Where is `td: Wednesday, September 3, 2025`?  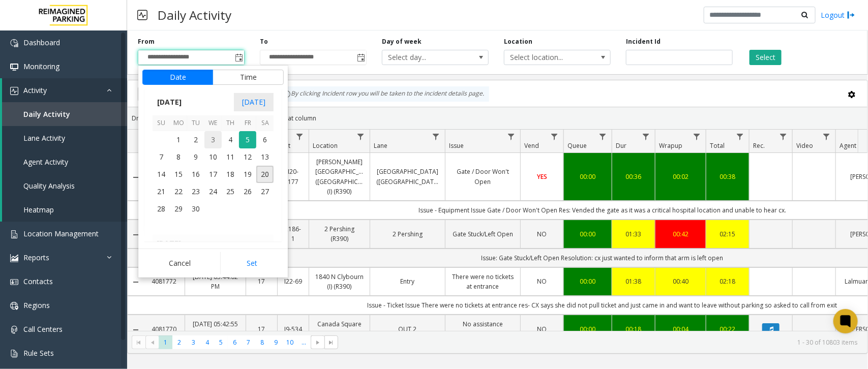
td: Wednesday, September 3, 2025 is located at coordinates (213, 140).